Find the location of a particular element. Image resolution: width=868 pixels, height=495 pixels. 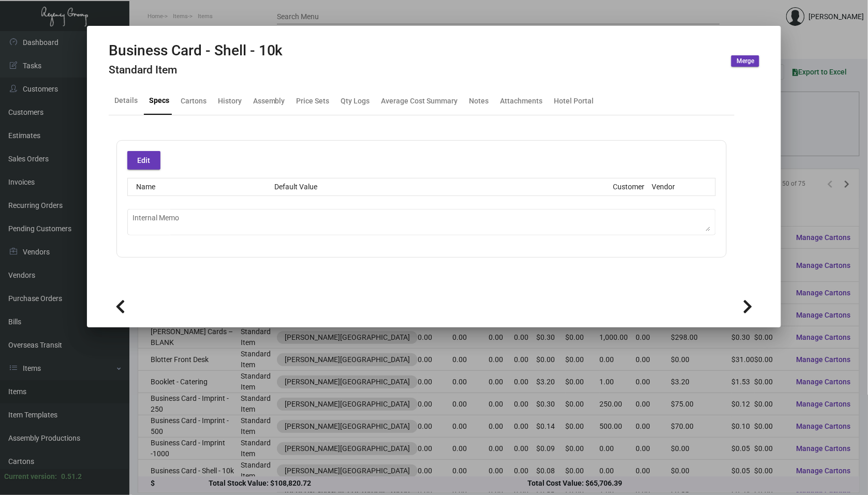

div: Current version: is located at coordinates (31, 476).